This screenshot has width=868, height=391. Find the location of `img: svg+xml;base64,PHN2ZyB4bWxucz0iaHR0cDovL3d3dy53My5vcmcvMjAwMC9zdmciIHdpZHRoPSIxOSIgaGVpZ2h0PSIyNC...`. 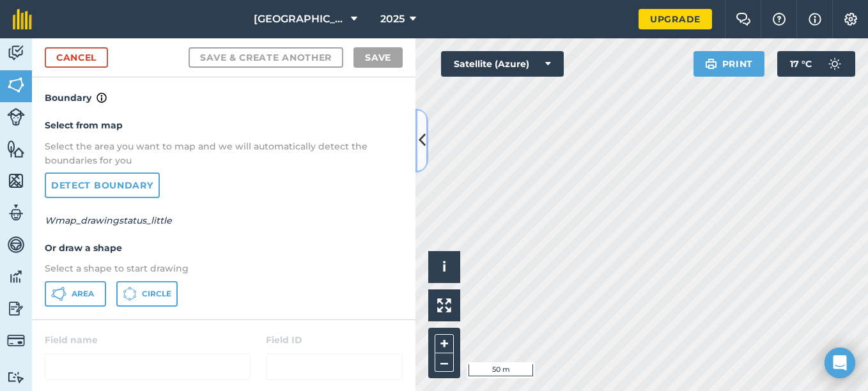

img: svg+xml;base64,PHN2ZyB4bWxucz0iaHR0cDovL3d3dy53My5vcmcvMjAwMC9zdmciIHdpZHRoPSIxOSIgaGVpZ2h0PSIyNC... is located at coordinates (711, 64).